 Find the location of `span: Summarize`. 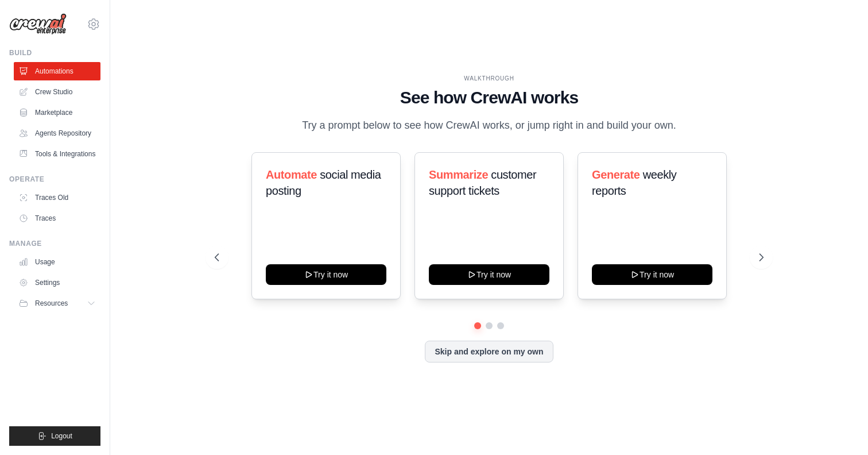

span: Summarize is located at coordinates (458, 175).